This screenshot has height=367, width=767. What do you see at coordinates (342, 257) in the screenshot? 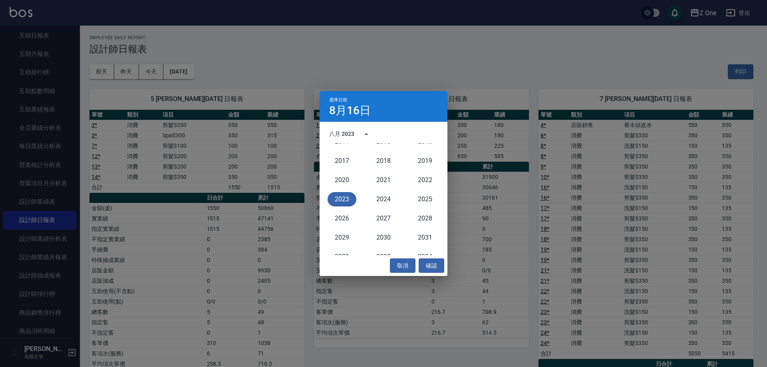
I see `button: 2032` at bounding box center [342, 257].